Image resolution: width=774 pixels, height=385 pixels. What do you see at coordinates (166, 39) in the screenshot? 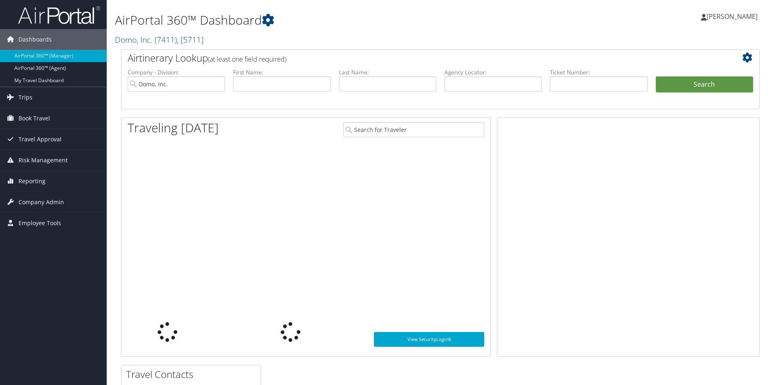
I see `span: ( 7411 )` at bounding box center [166, 39].